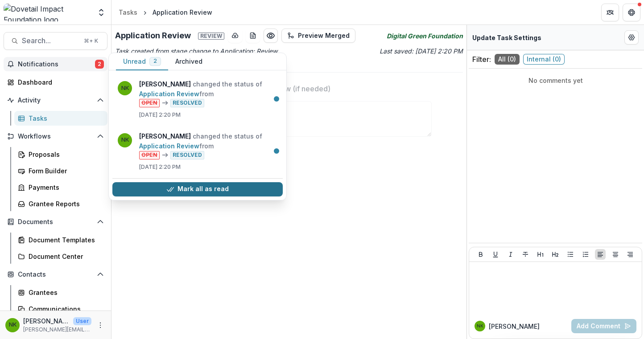  I want to click on a: Proposals, so click(61, 154).